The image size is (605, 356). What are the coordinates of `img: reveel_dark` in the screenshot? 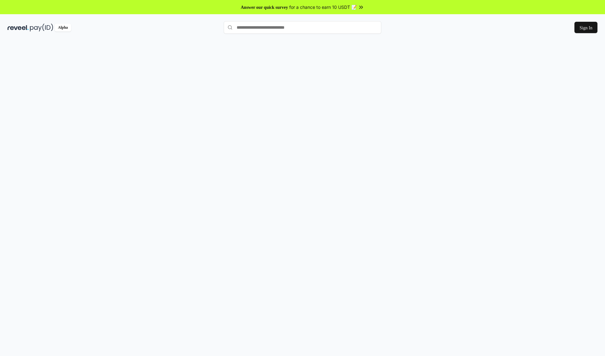 It's located at (18, 27).